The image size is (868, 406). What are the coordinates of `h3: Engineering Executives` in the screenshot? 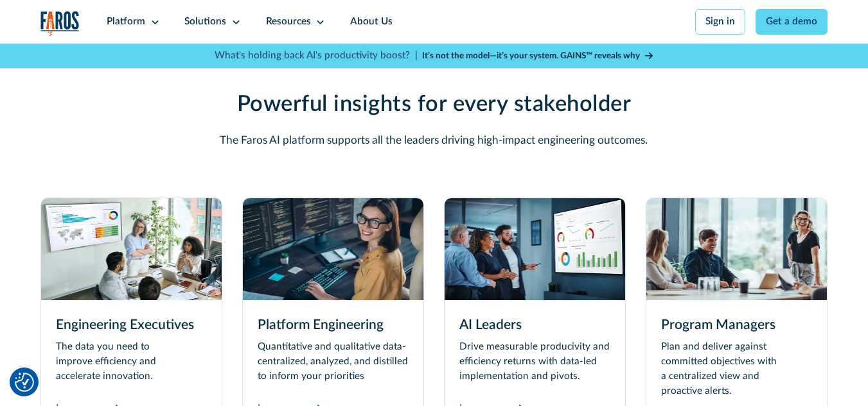 It's located at (131, 325).